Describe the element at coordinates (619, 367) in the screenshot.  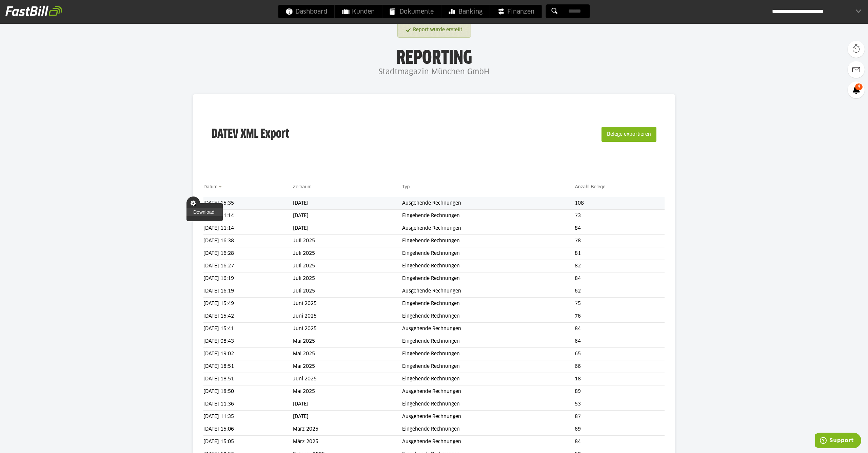
I see `td: 66` at that location.